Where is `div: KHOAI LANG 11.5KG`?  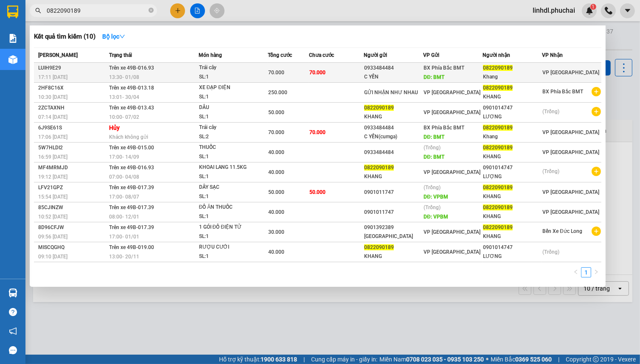 div: KHOAI LANG 11.5KG is located at coordinates (231, 167).